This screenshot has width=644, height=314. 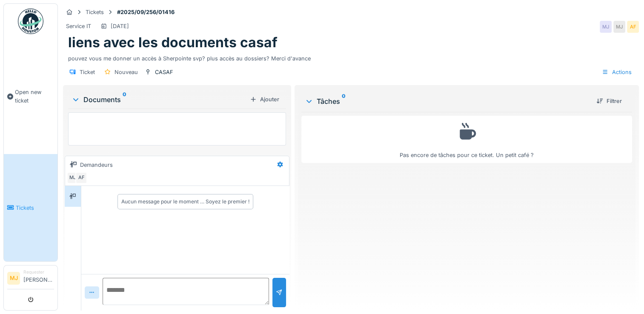 What do you see at coordinates (87, 72) in the screenshot?
I see `div: Ticket` at bounding box center [87, 72].